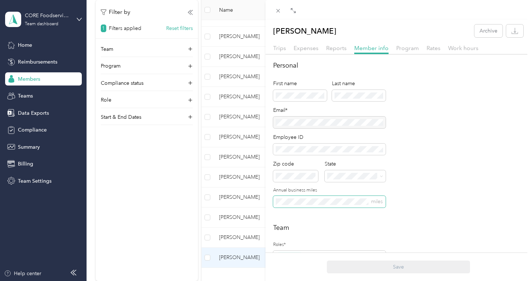 This screenshot has height=281, width=531. What do you see at coordinates (279, 48) in the screenshot?
I see `span: Trips` at bounding box center [279, 48].